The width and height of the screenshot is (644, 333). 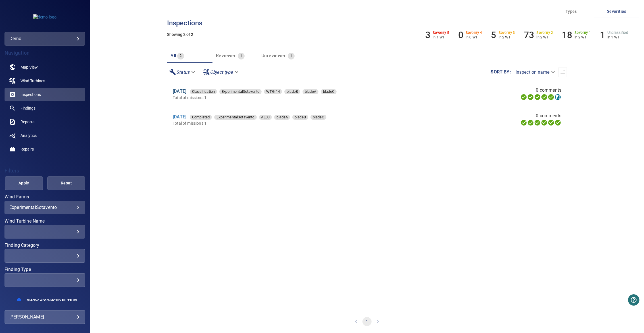 I want to click on h6: 18, so click(x=567, y=35).